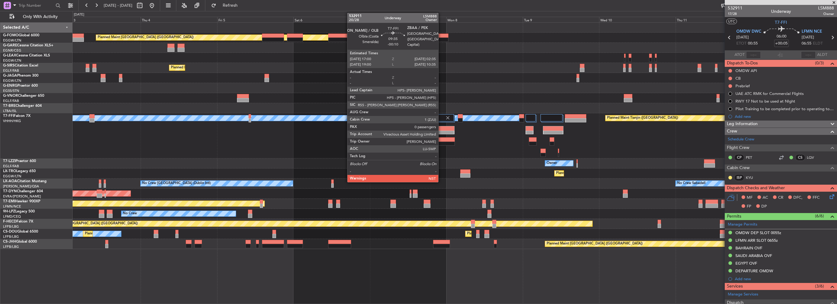  What do you see at coordinates (11, 91) in the screenshot?
I see `a: EGSS/STN` at bounding box center [11, 91].